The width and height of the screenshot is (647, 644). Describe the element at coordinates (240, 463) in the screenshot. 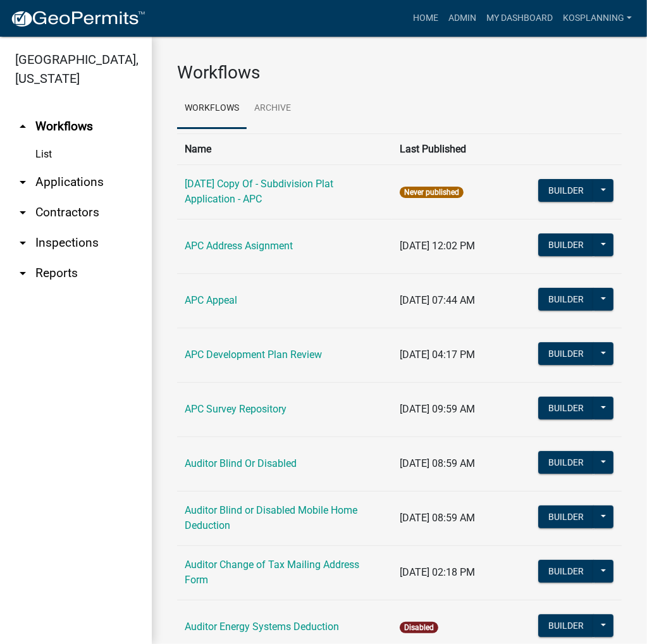

I see `a: Auditor Blind Or Disabled` at that location.